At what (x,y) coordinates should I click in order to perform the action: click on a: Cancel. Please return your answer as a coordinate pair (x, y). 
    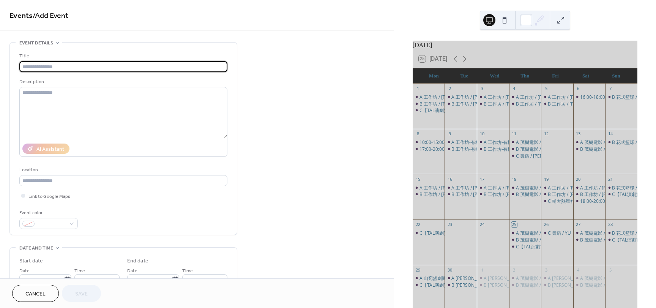
    Looking at the image, I should click on (35, 293).